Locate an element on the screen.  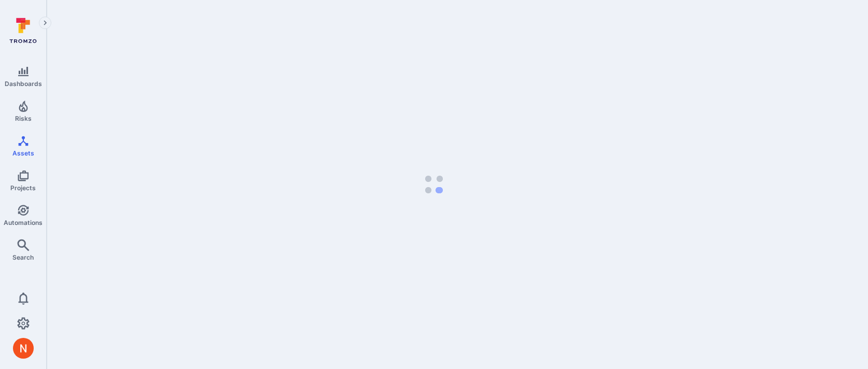
i: Expand navigation menu is located at coordinates (45, 23).